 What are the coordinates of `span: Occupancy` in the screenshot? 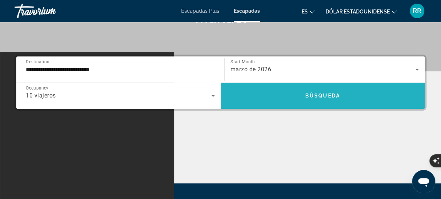 It's located at (37, 88).